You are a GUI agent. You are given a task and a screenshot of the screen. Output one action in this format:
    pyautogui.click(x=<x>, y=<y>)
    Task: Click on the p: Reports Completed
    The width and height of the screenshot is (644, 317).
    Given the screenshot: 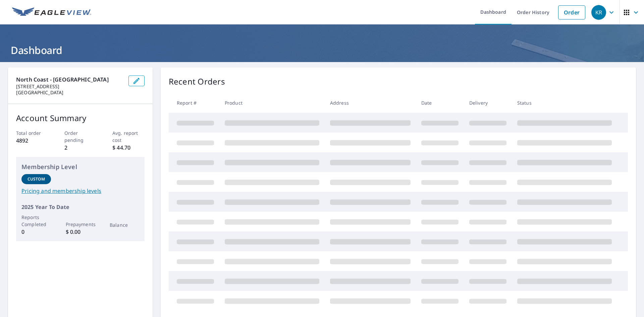 What is the action you would take?
    pyautogui.click(x=36, y=220)
    